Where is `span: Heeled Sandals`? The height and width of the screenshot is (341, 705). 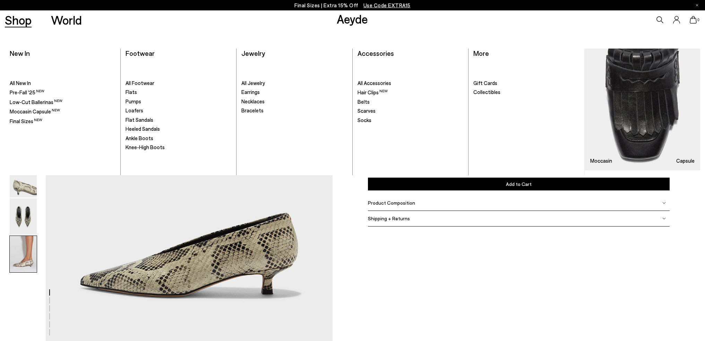
span: Heeled Sandals is located at coordinates (143, 129).